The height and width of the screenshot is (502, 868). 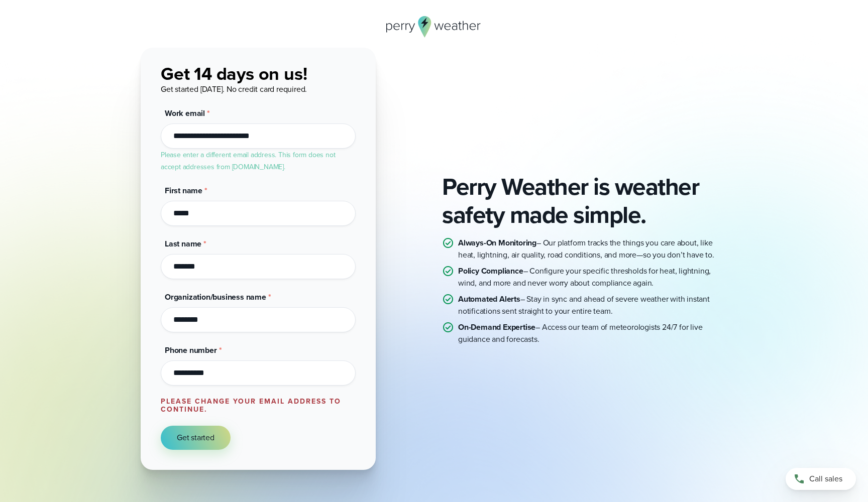 I want to click on button: Get started, so click(x=195, y=437).